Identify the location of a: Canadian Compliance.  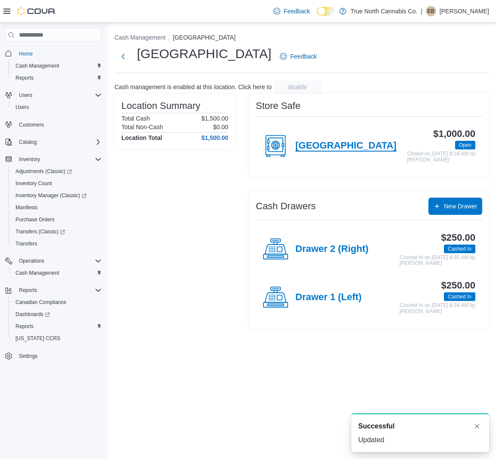
(41, 303).